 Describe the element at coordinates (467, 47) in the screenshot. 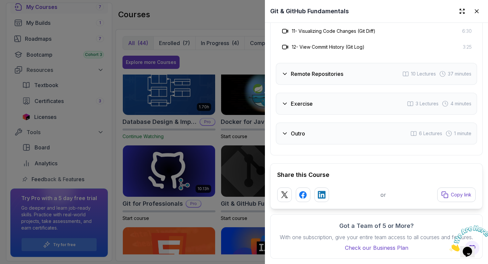

I see `span: 3:25` at that location.